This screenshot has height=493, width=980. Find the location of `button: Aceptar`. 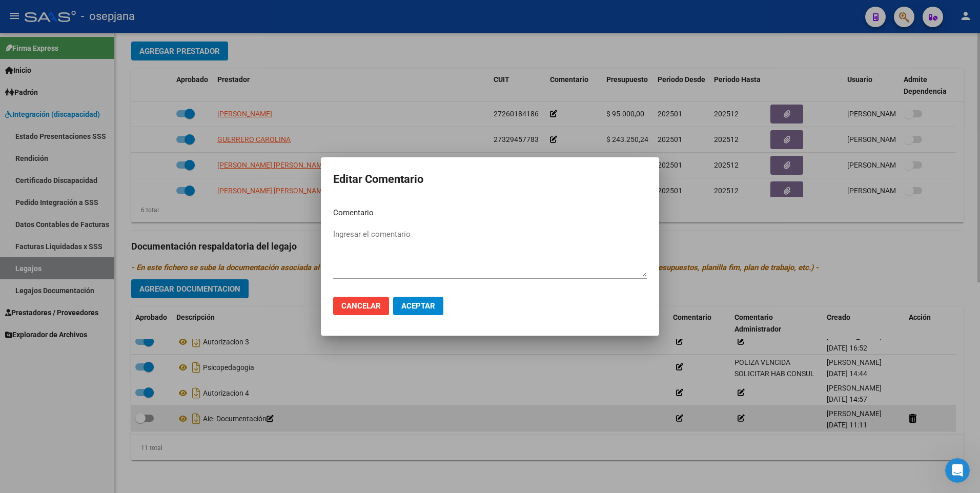

button: Aceptar is located at coordinates (418, 306).